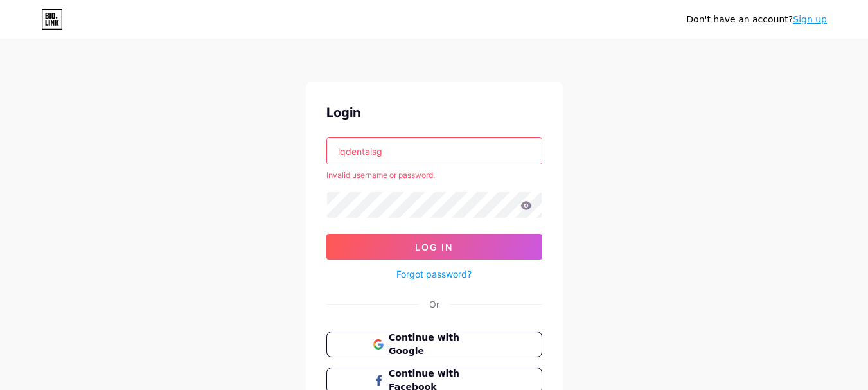 This screenshot has height=390, width=868. What do you see at coordinates (435, 112) in the screenshot?
I see `div: Login` at bounding box center [435, 112].